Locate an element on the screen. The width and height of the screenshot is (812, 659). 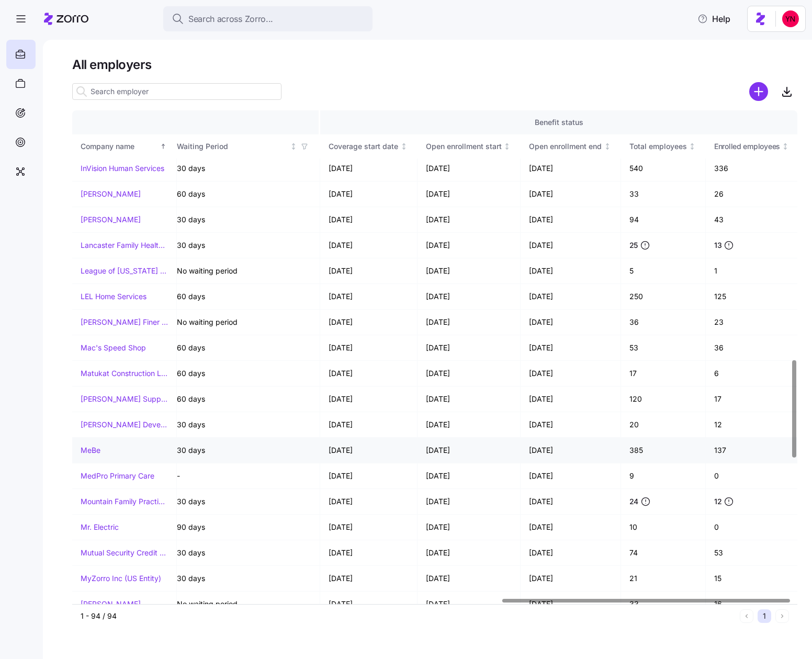
a: Mac's Speed Shop is located at coordinates (113, 348).